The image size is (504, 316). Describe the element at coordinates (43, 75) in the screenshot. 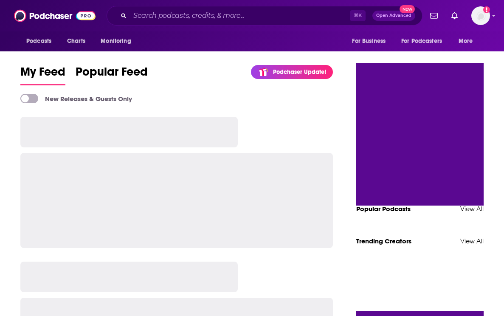

I see `a: My Feed` at that location.